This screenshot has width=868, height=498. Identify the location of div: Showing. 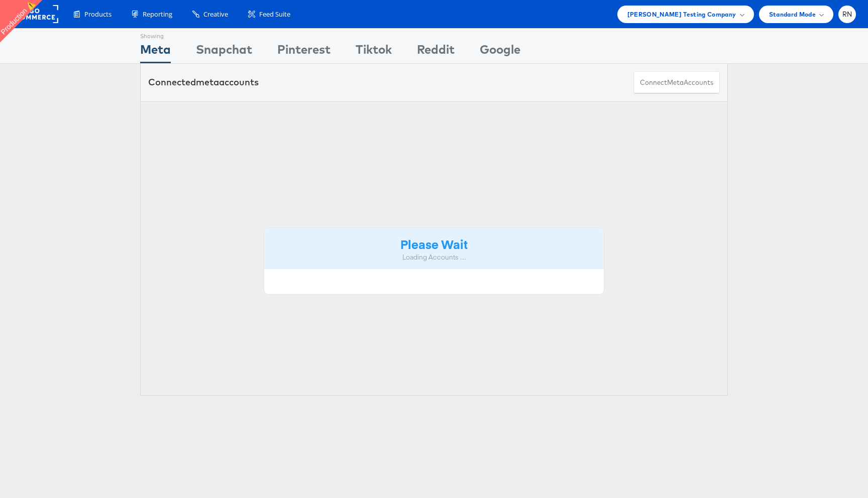
(155, 35).